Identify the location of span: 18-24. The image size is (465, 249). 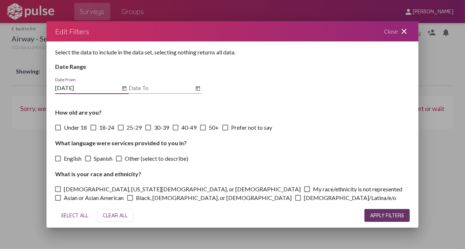
(107, 128).